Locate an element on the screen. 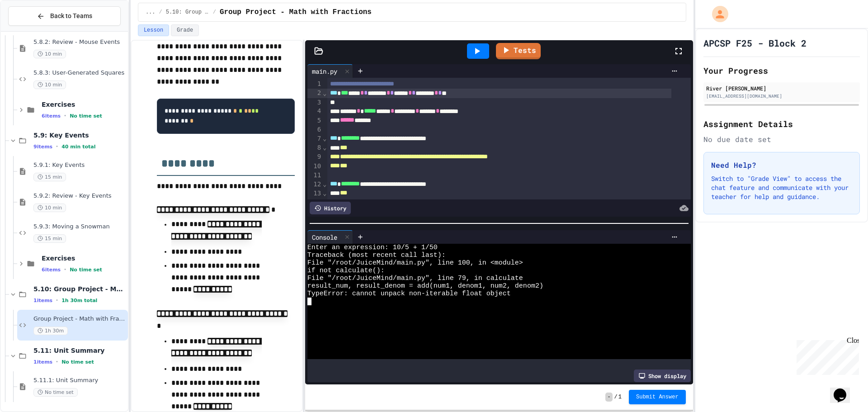 Image resolution: width=868 pixels, height=412 pixels. div: My Account is located at coordinates (716, 14).